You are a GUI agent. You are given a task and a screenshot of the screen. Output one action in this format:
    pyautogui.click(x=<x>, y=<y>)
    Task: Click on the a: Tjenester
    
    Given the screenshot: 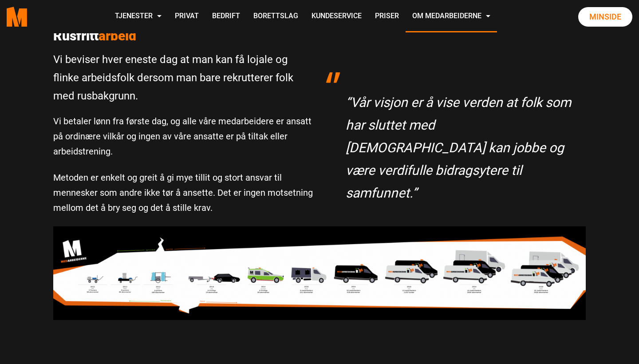 What is the action you would take?
    pyautogui.click(x=138, y=16)
    